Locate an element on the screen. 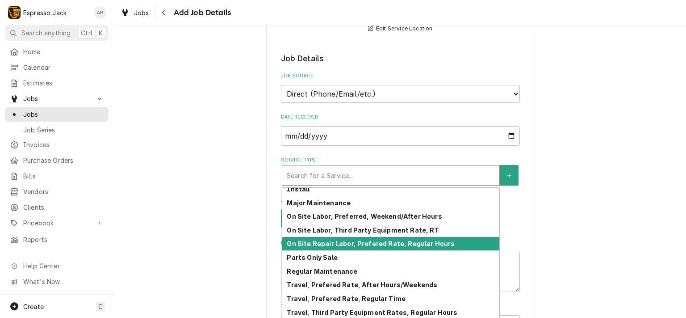 The height and width of the screenshot is (318, 686). strong: Parts Only Sale is located at coordinates (312, 257).